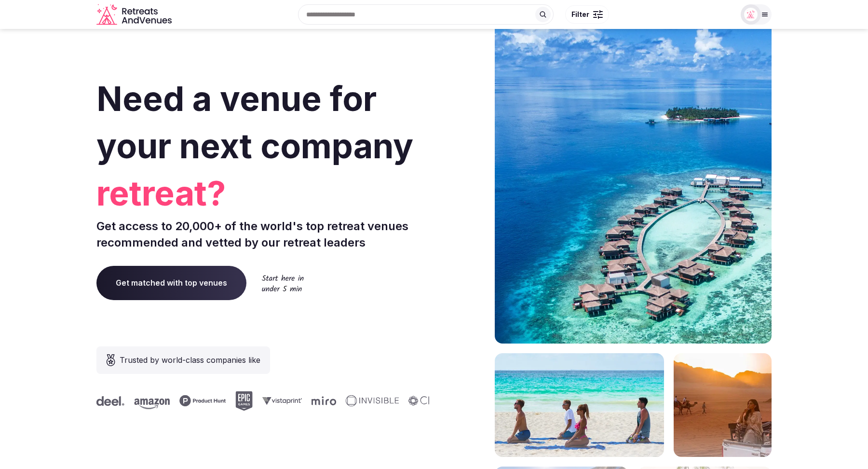  I want to click on img: Start here in under 5 min, so click(282, 282).